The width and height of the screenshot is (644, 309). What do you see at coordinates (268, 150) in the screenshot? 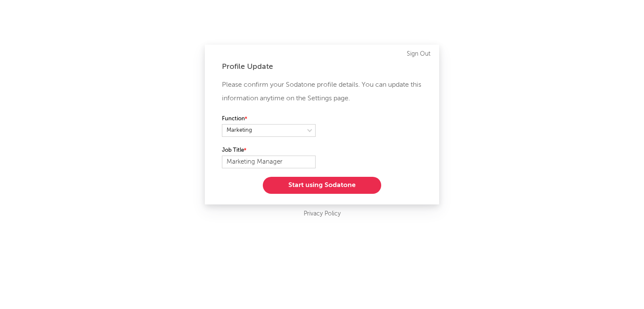
I see `label: Job Title` at bounding box center [268, 150].